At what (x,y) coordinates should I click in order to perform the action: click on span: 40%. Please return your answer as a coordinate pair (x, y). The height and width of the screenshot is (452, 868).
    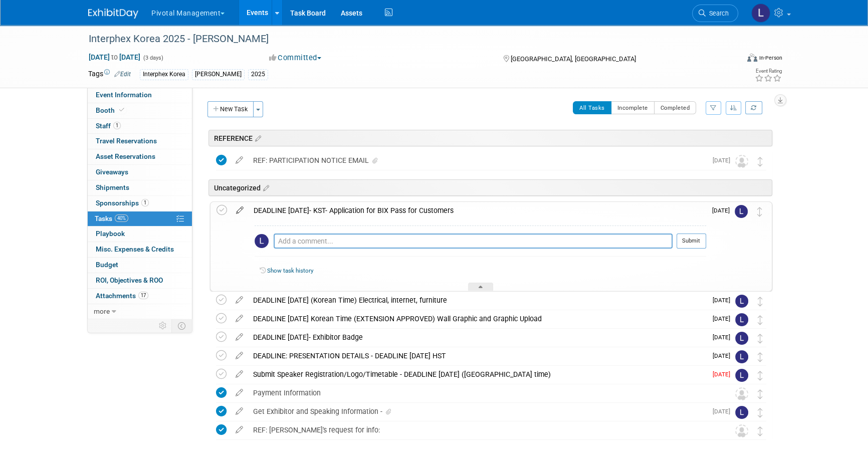
    Looking at the image, I should click on (121, 218).